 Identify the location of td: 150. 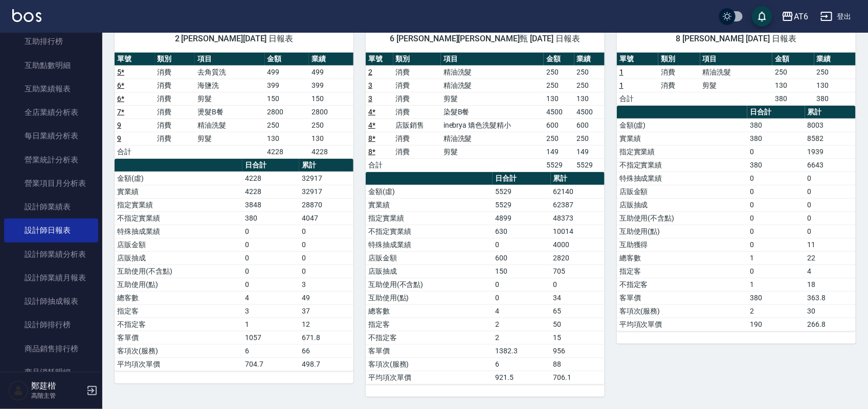
(331, 99).